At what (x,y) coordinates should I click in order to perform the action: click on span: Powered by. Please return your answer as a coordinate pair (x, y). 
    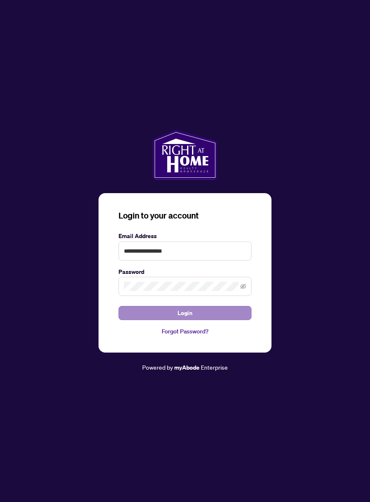
    Looking at the image, I should click on (158, 367).